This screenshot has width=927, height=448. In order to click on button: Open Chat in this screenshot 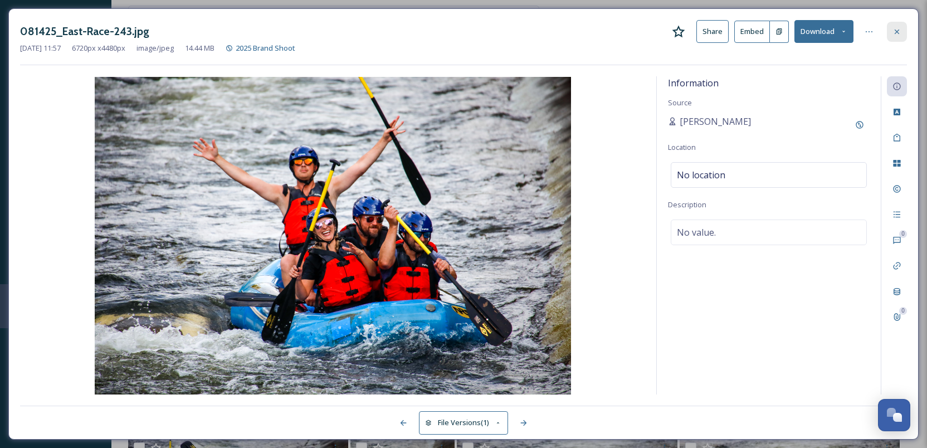, I will do `click(894, 415)`.